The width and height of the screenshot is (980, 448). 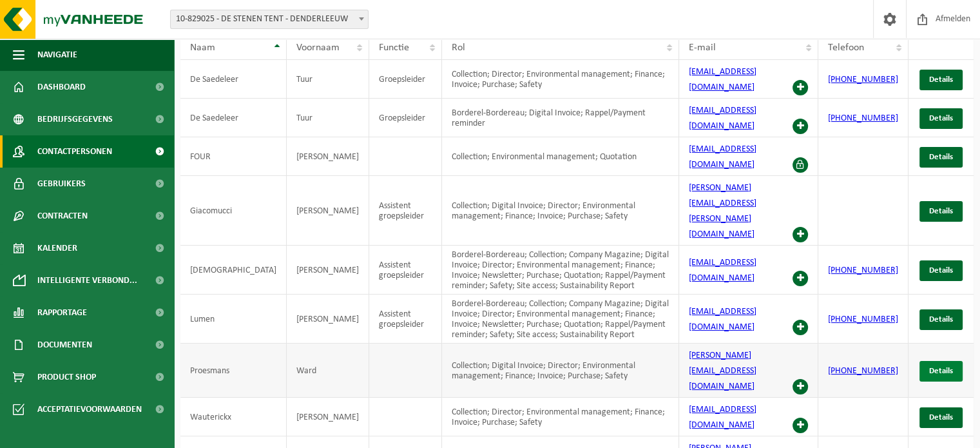 I want to click on span: Contactpersonen, so click(x=74, y=151).